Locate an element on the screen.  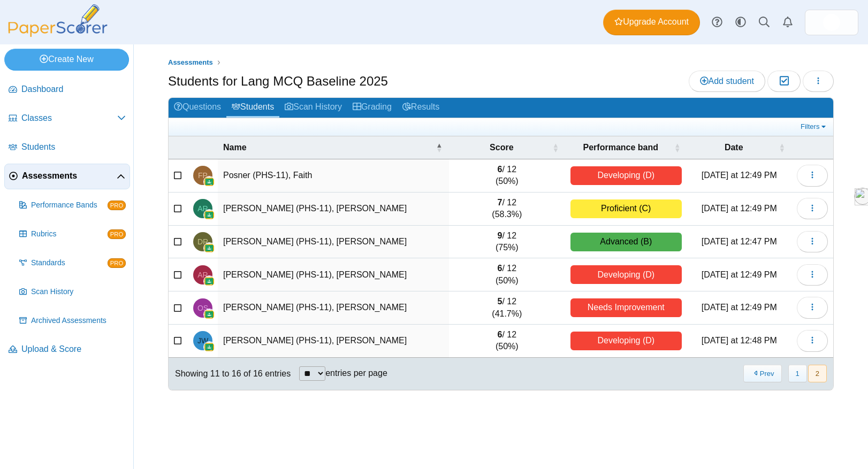
td: / 12 (41.7%) is located at coordinates (507, 308).